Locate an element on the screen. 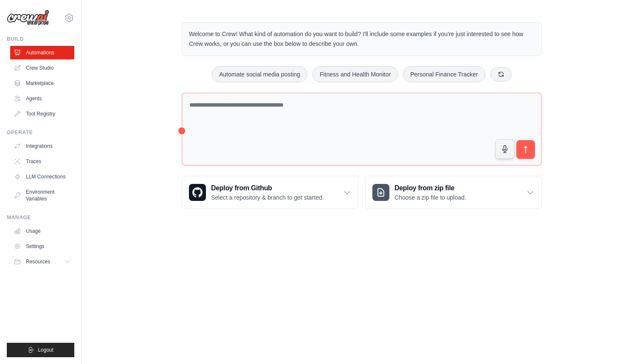 Image resolution: width=642 pixels, height=364 pixels. a: LLM Connections is located at coordinates (42, 176).